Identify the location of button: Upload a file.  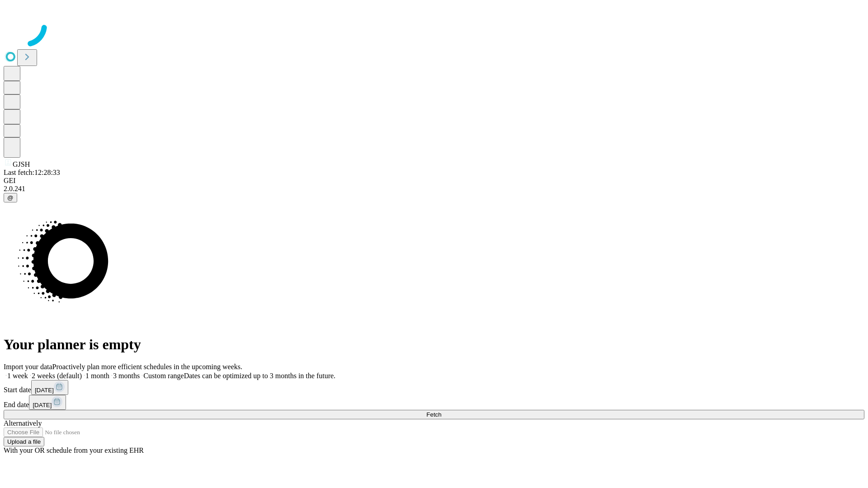
(24, 441).